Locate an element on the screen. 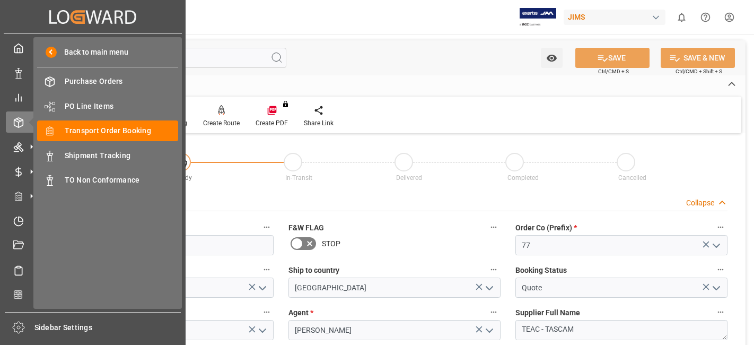 The image size is (754, 345). a: PO Line Items is located at coordinates (108, 106).